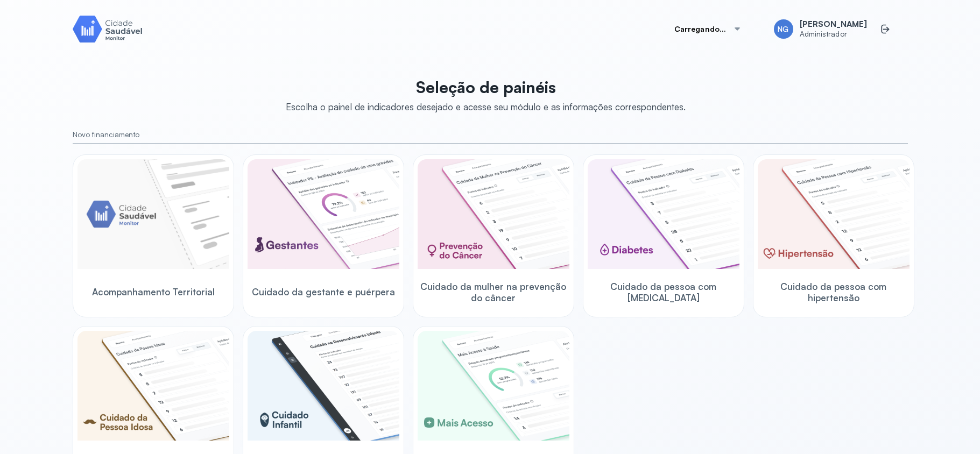 The height and width of the screenshot is (454, 980). Describe the element at coordinates (490, 134) in the screenshot. I see `small: Novo financiamento` at that location.